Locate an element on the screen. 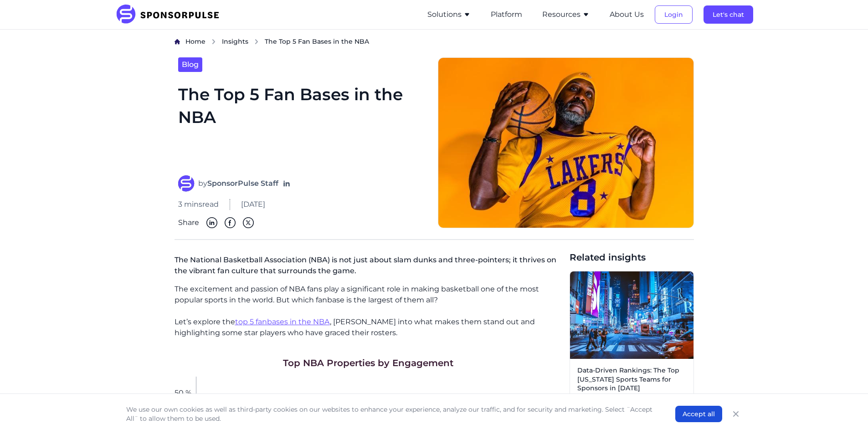 The width and height of the screenshot is (868, 434). span: Insights is located at coordinates (235, 42).